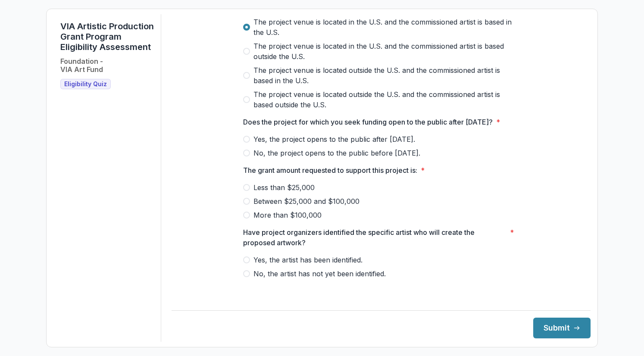 The height and width of the screenshot is (356, 644). Describe the element at coordinates (82, 66) in the screenshot. I see `h2: Foundation - VIA Art Fund` at that location.